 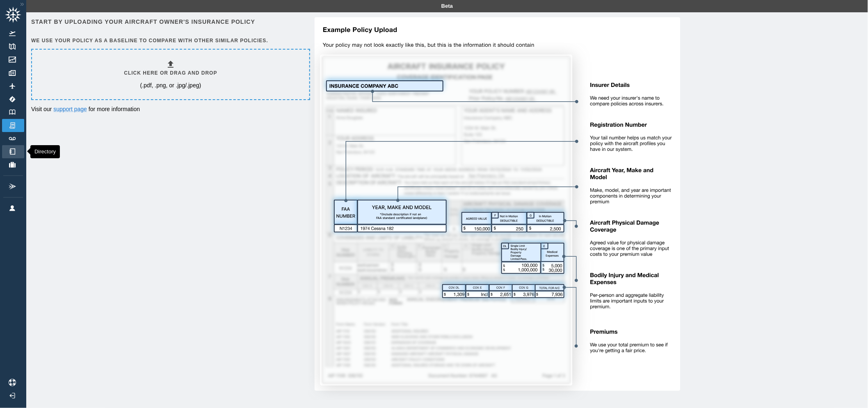 What do you see at coordinates (494, 209) in the screenshot?
I see `img: policy-upload-example-5e420760c1425035513a.svg` at bounding box center [494, 209].